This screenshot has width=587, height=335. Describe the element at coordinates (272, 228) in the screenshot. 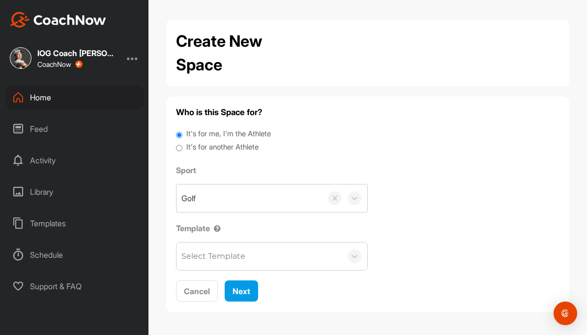

I see `label: Template` at that location.